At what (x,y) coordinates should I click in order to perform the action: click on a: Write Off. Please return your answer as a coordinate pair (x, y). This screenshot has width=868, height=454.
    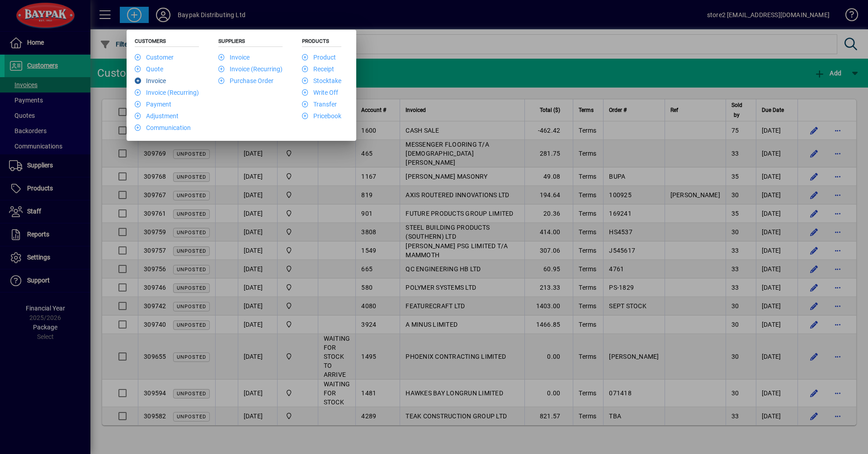
    Looking at the image, I should click on (320, 92).